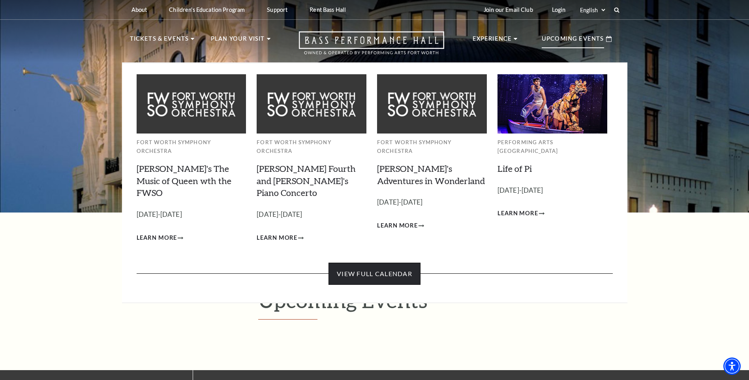 The height and width of the screenshot is (380, 749). Describe the element at coordinates (592, 10) in the screenshot. I see `select: Select:` at that location.